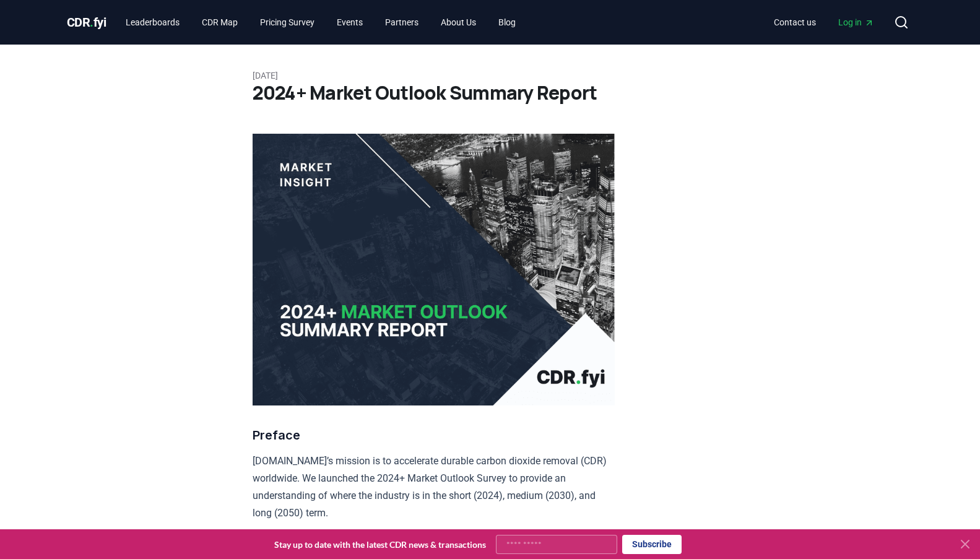 The image size is (980, 559). I want to click on span: Log in, so click(857, 23).